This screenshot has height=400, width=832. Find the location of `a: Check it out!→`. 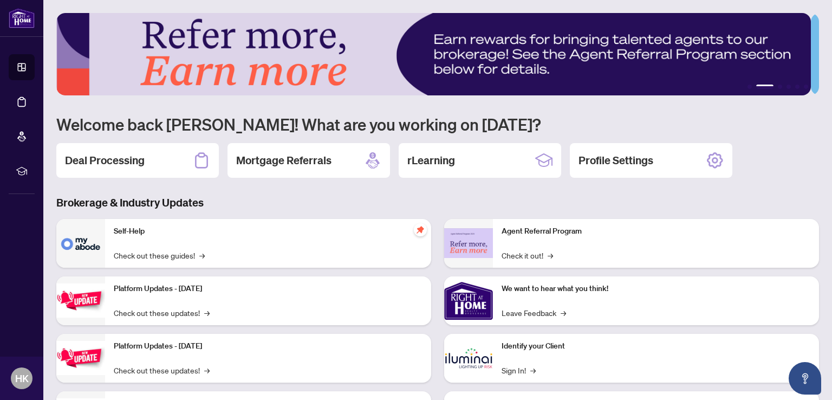

a: Check it out!→ is located at coordinates (527, 255).